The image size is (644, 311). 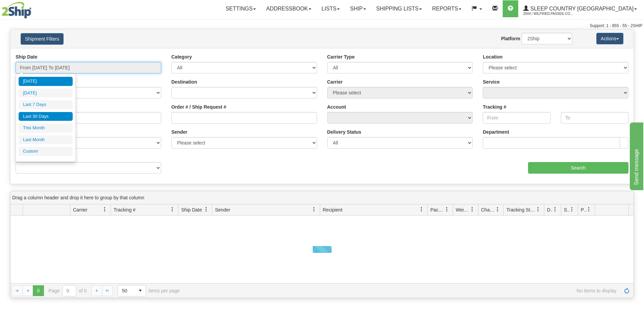 What do you see at coordinates (17, 10) in the screenshot?
I see `img: logo2044.jpg` at bounding box center [17, 10].